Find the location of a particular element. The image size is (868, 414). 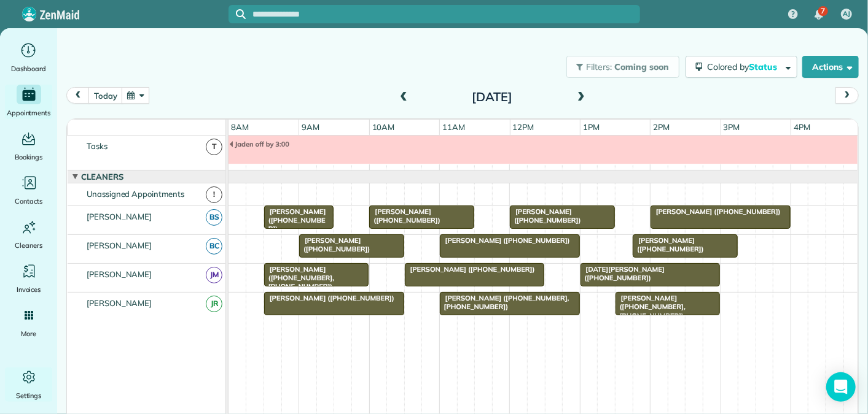

a: Bookings is located at coordinates (28, 146).